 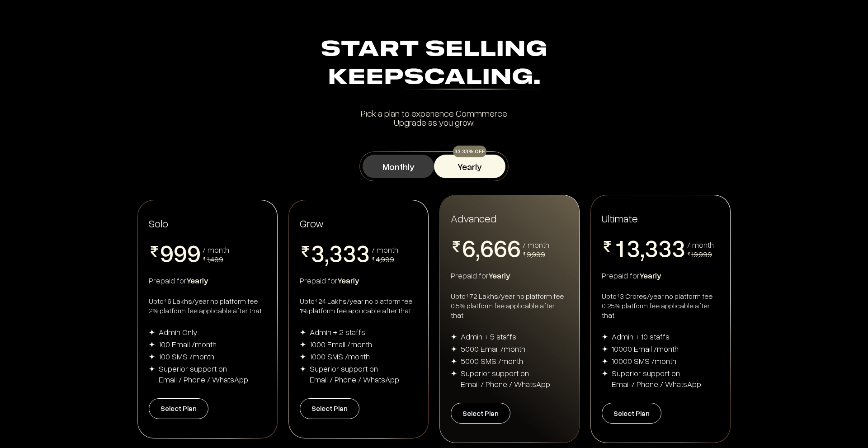 What do you see at coordinates (434, 78) in the screenshot?
I see `div: Keep` at bounding box center [434, 78].